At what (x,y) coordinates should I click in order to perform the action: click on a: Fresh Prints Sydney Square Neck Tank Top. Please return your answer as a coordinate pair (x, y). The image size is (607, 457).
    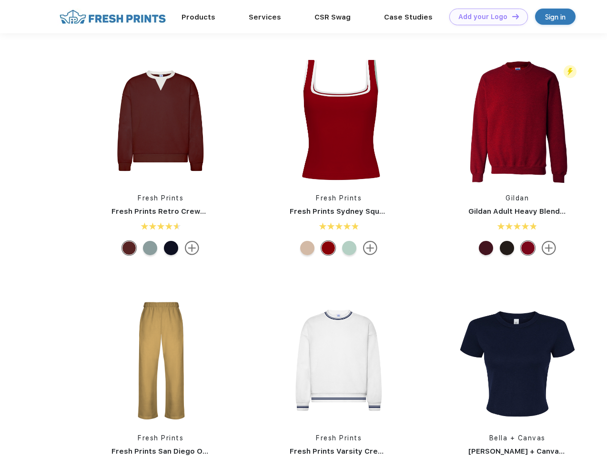
    Looking at the image, I should click on (368, 211).